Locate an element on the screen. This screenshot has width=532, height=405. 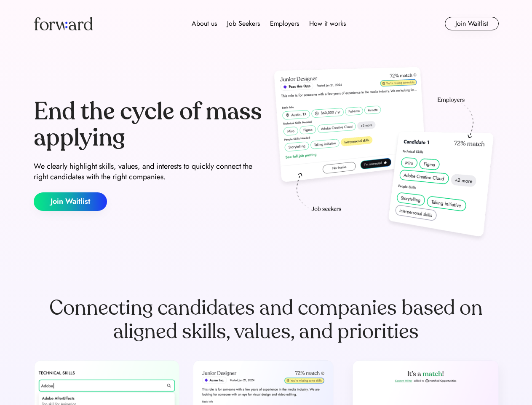
div: How it works is located at coordinates (328, 24).